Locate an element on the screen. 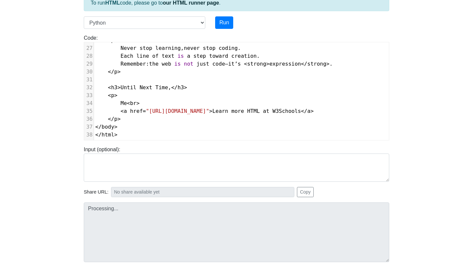 This screenshot has height=269, width=473. span: href is located at coordinates (136, 111).